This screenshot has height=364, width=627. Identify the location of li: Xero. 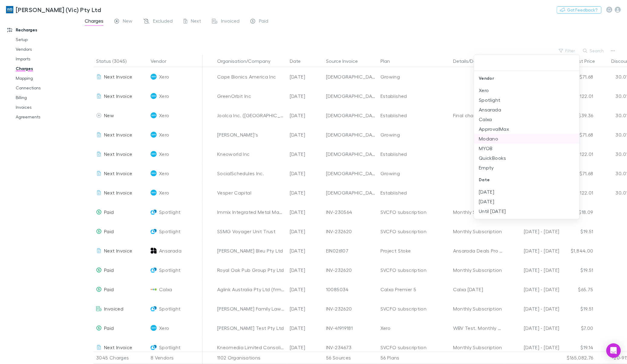
(527, 91).